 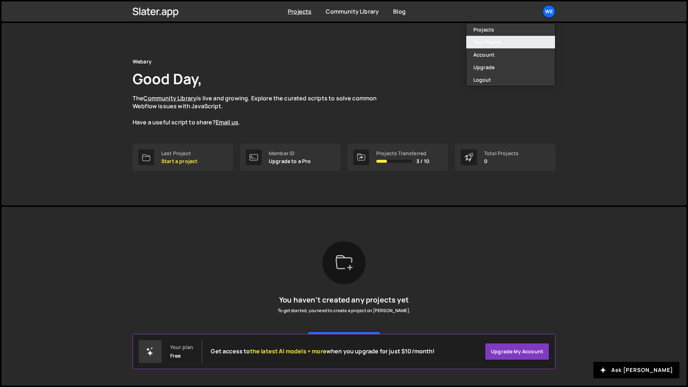 I want to click on span: 3 / 10, so click(x=423, y=161).